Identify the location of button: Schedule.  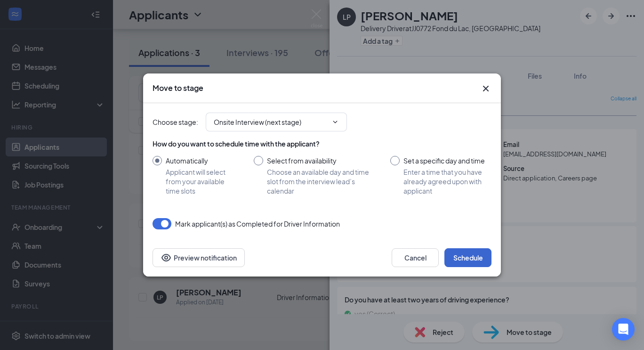
(468, 258).